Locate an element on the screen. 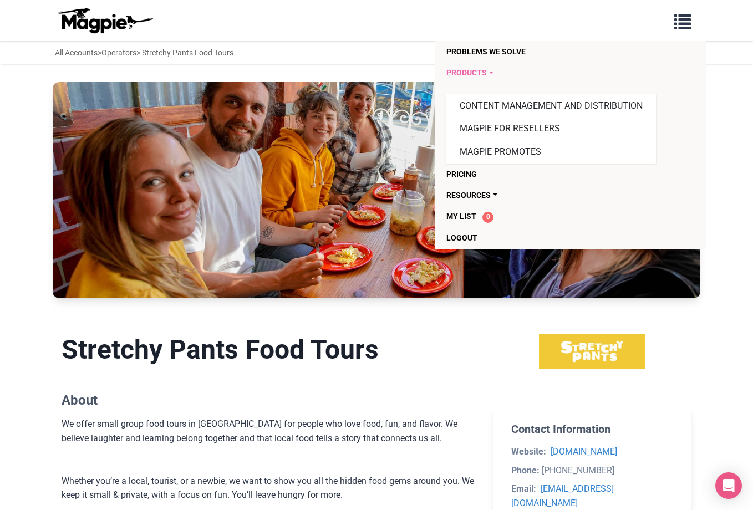 The image size is (753, 510). div: > > Stretchy Pants Food Tours is located at coordinates (144, 53).